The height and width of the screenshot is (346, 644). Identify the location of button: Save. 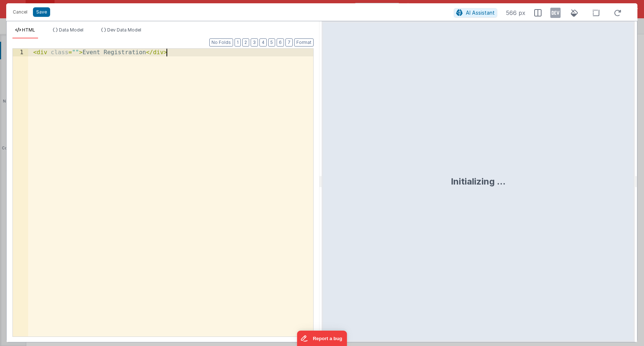
(41, 12).